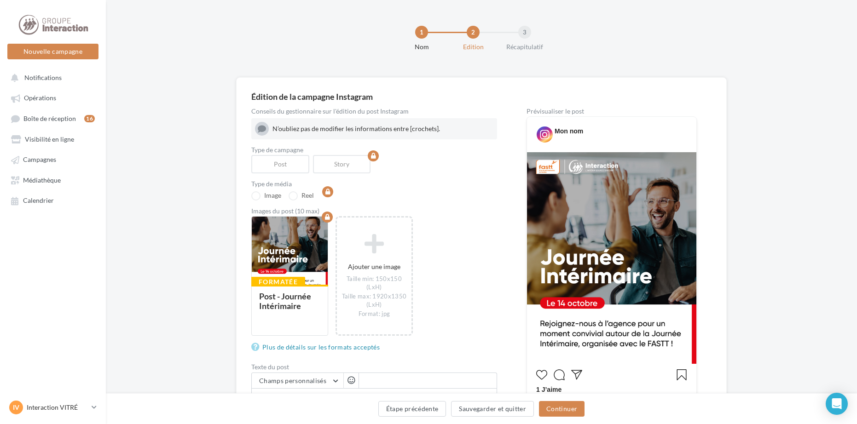  Describe the element at coordinates (40, 98) in the screenshot. I see `span: Opérations` at that location.